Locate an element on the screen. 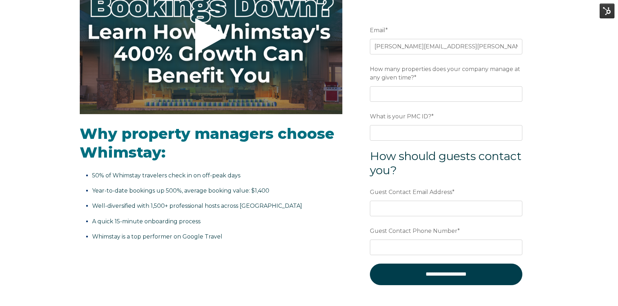 This screenshot has width=618, height=306. span: Whimstay is a top performer on Google Travel is located at coordinates (157, 236).